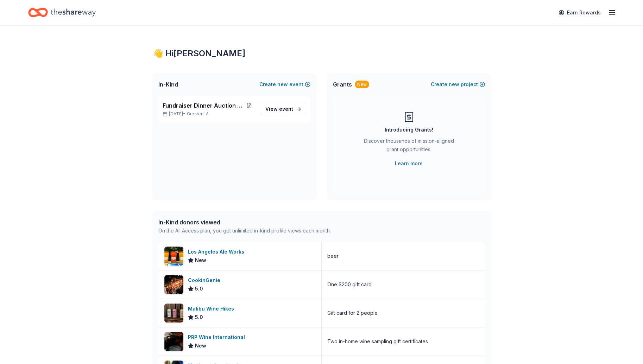 Image resolution: width=643 pixels, height=364 pixels. What do you see at coordinates (62, 13) in the screenshot?
I see `a: Home` at bounding box center [62, 13].